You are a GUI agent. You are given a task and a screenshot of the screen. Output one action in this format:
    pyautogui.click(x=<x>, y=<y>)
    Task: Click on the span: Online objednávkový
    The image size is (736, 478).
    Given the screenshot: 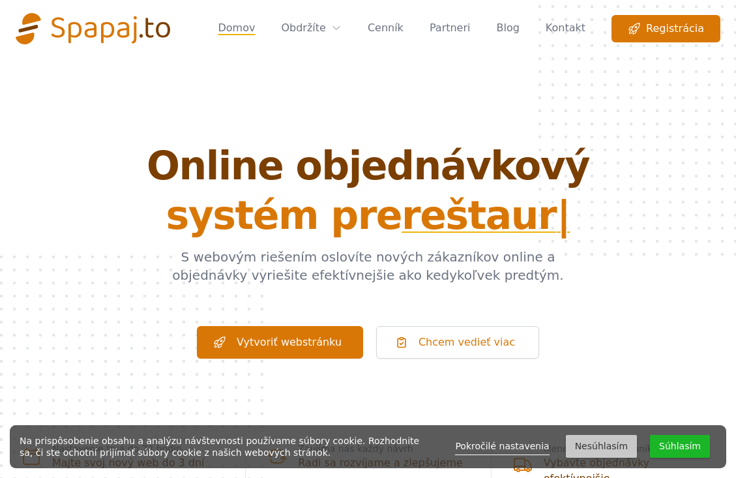 What is the action you would take?
    pyautogui.click(x=367, y=166)
    